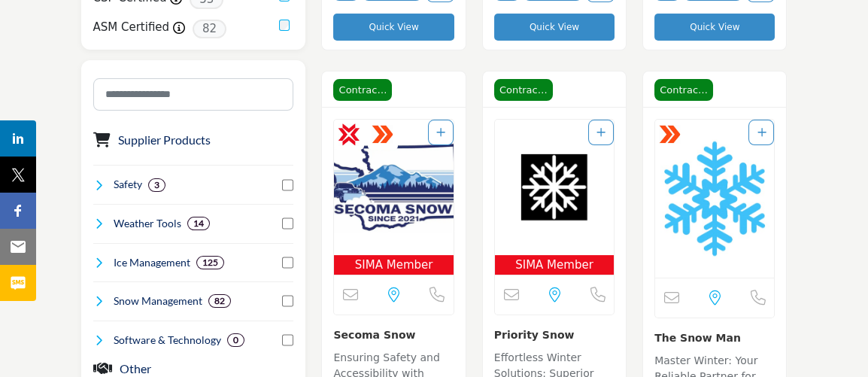  What do you see at coordinates (697, 338) in the screenshot?
I see `a: The Snow Man` at bounding box center [697, 338].